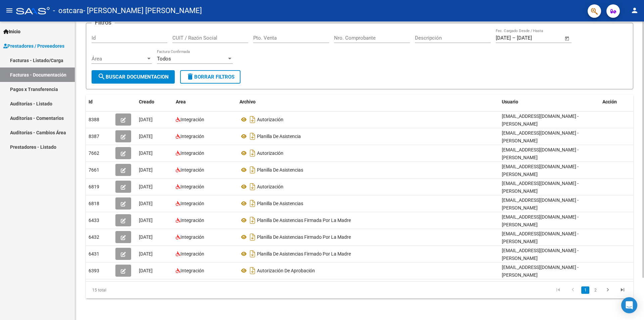  I want to click on input: Fecha inicio, so click(503, 38).